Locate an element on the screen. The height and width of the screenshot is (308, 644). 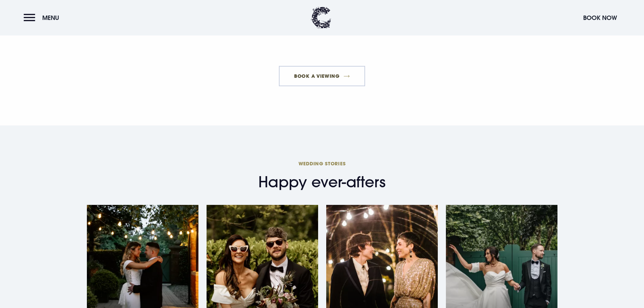
span: Menu is located at coordinates (51, 18).